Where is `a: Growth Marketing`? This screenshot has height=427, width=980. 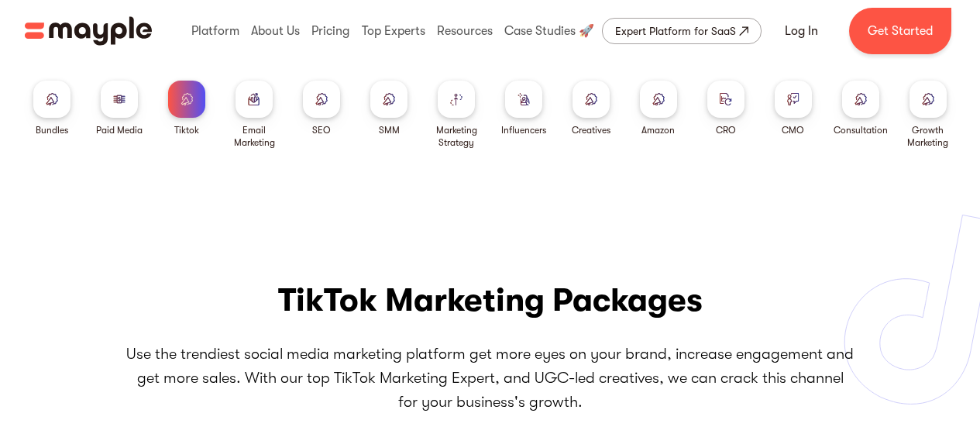 a: Growth Marketing is located at coordinates (927, 115).